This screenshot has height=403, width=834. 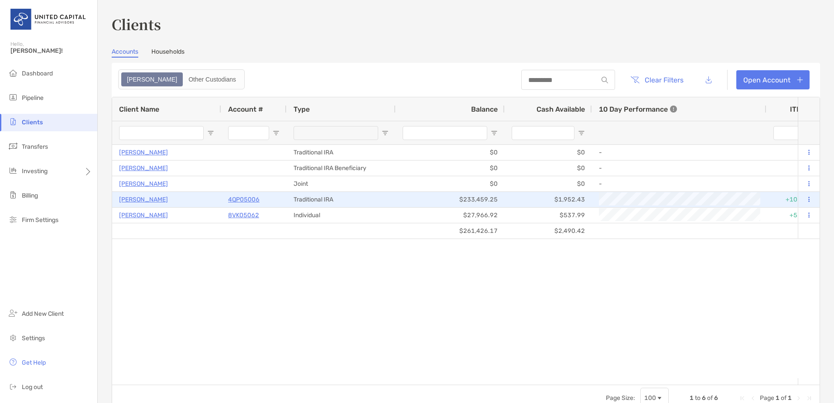 I want to click on img: logout icon, so click(x=13, y=386).